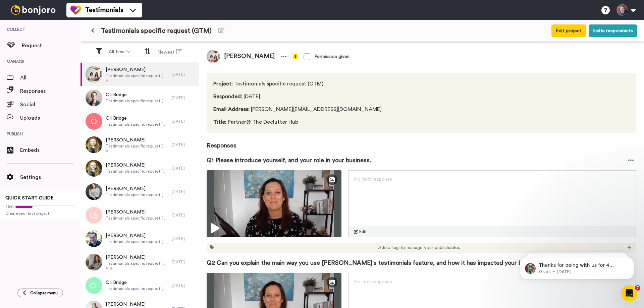 The image size is (644, 308). What do you see at coordinates (569, 31) in the screenshot?
I see `a: Edit project` at bounding box center [569, 31].